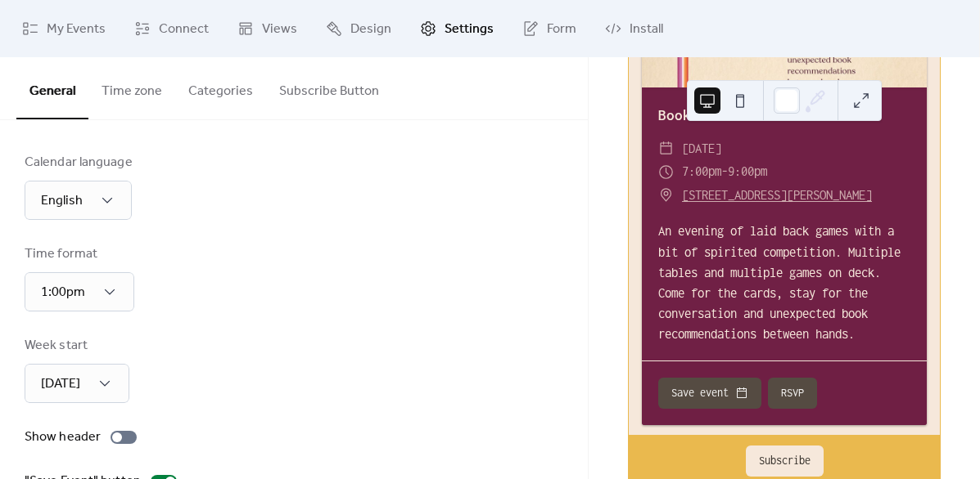 This screenshot has height=479, width=980. What do you see at coordinates (64, 29) in the screenshot?
I see `a: My Events` at bounding box center [64, 29].